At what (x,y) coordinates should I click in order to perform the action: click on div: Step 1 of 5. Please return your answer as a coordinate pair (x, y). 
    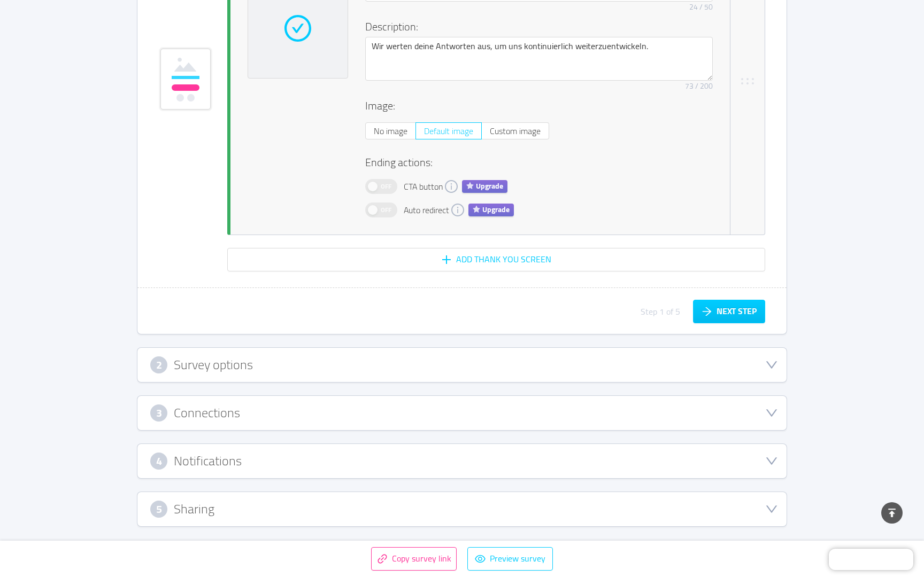
    Looking at the image, I should click on (660, 312).